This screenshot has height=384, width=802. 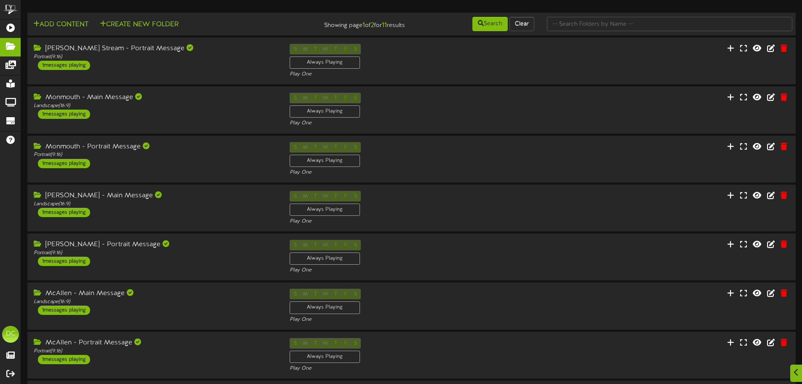 What do you see at coordinates (61, 24) in the screenshot?
I see `button: Add Content` at bounding box center [61, 24].